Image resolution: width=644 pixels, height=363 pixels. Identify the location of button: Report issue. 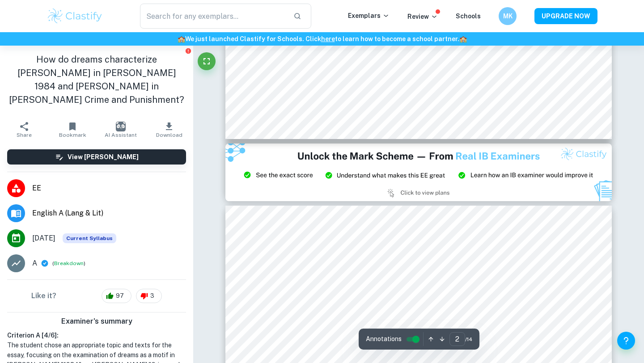
(188, 51).